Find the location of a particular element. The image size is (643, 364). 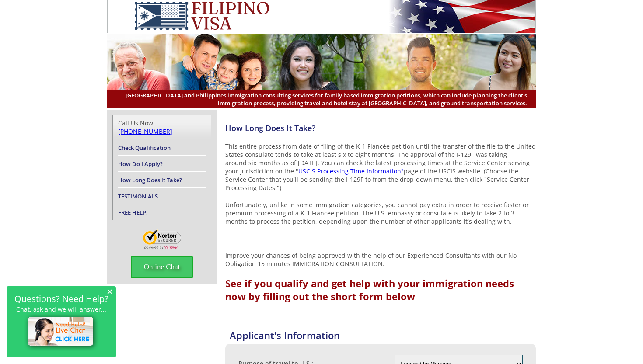

h4: How Long Does It Take? is located at coordinates (381, 128).